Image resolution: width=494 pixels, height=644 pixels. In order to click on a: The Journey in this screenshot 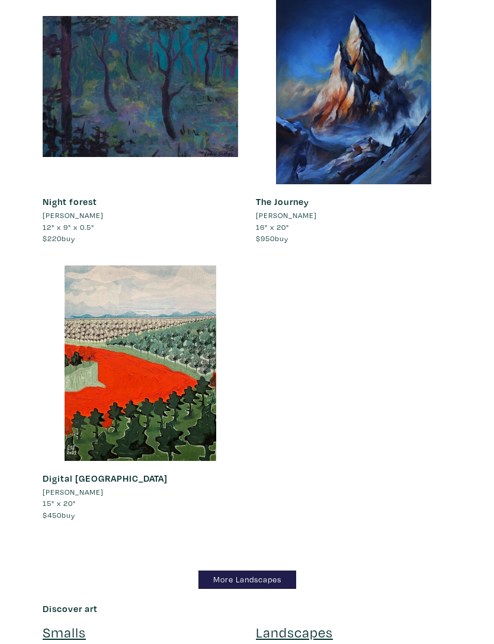, I will do `click(283, 201)`.